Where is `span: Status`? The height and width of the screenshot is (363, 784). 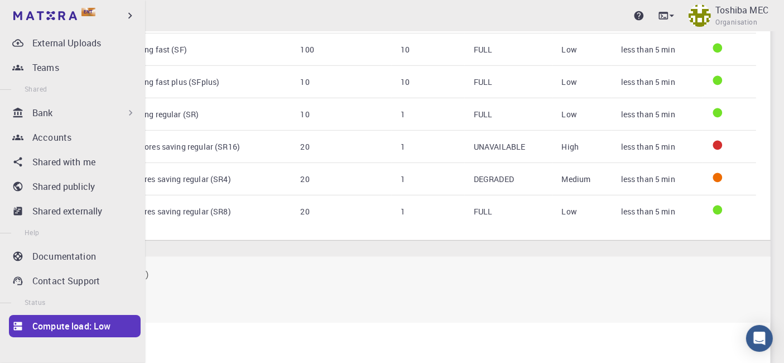 span: Status is located at coordinates (35, 302).